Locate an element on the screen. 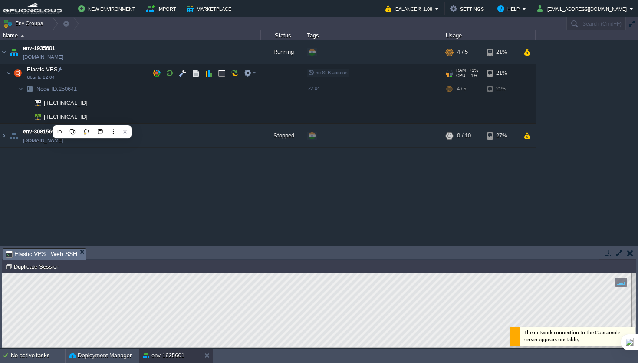  div: Usage is located at coordinates (489, 35).